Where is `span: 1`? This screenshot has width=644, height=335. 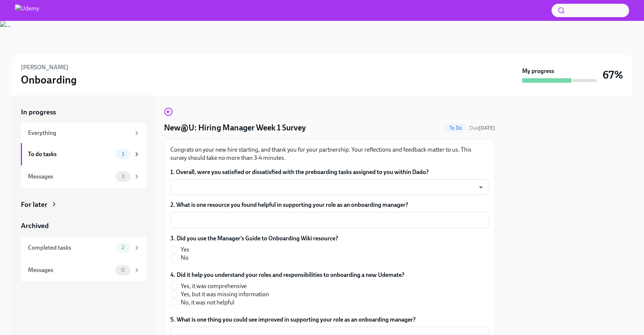 span: 1 is located at coordinates (123, 154).